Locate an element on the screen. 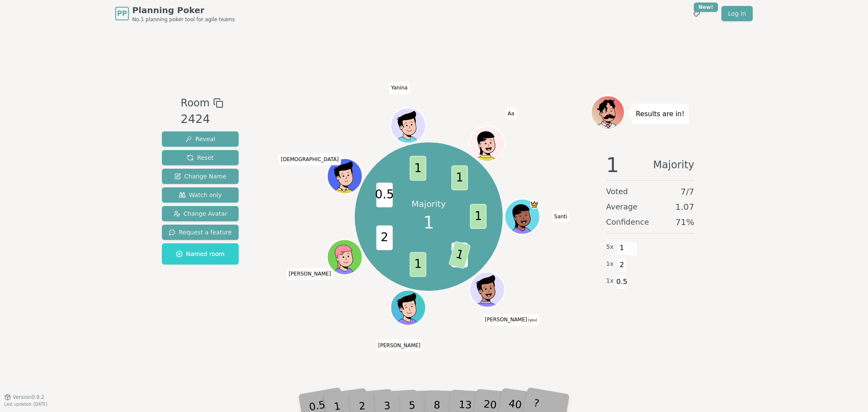 Image resolution: width=868 pixels, height=412 pixels. span: 1.07 is located at coordinates (685, 207).